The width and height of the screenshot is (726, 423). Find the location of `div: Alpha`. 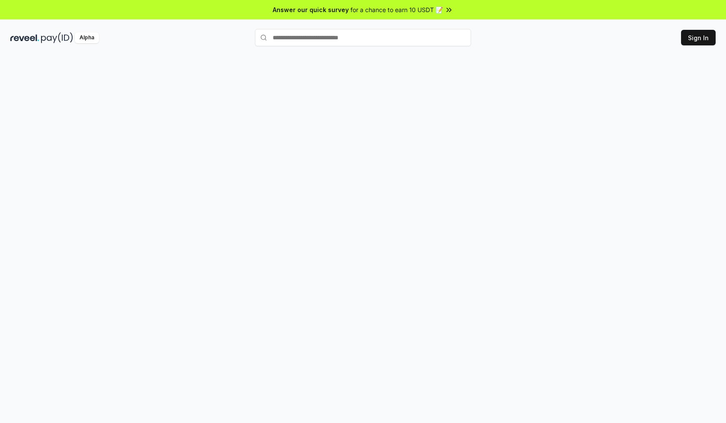

div: Alpha is located at coordinates (87, 38).